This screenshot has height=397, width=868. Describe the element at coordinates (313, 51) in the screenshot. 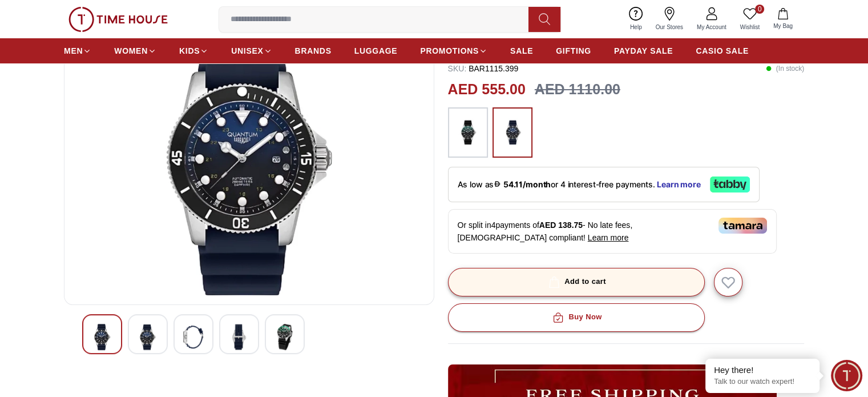

I see `span: BRANDS` at that location.